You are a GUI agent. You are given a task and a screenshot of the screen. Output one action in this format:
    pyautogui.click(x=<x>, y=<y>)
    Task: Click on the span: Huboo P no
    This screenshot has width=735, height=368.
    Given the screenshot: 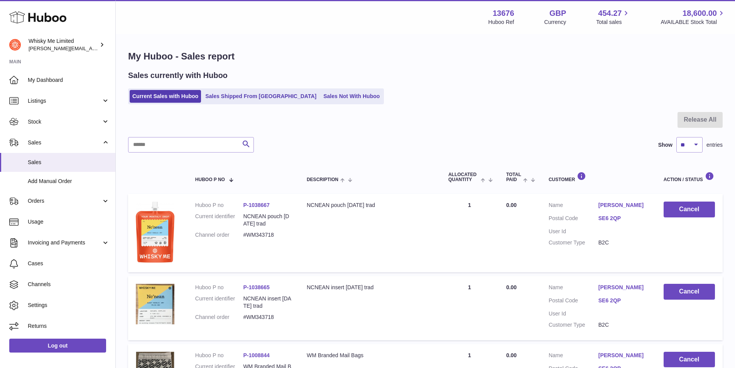 What is the action you would take?
    pyautogui.click(x=210, y=179)
    